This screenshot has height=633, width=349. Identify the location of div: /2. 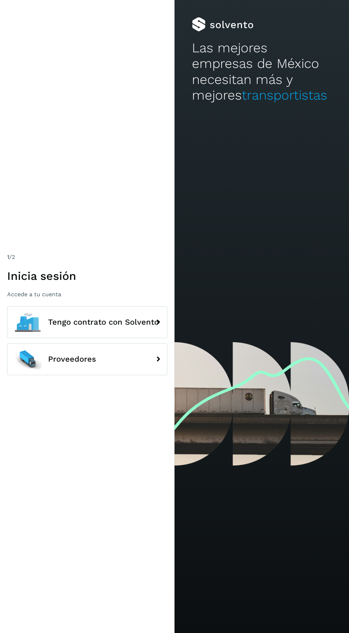
(87, 257).